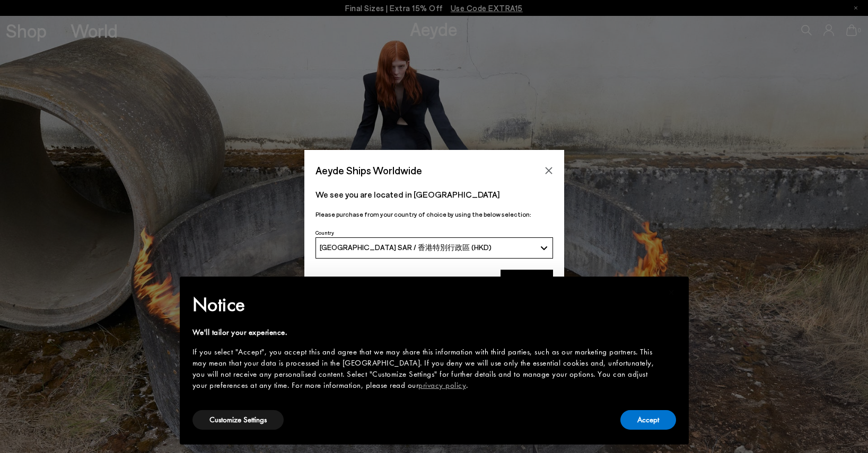 The width and height of the screenshot is (868, 453). I want to click on button: Close this notice, so click(672, 292).